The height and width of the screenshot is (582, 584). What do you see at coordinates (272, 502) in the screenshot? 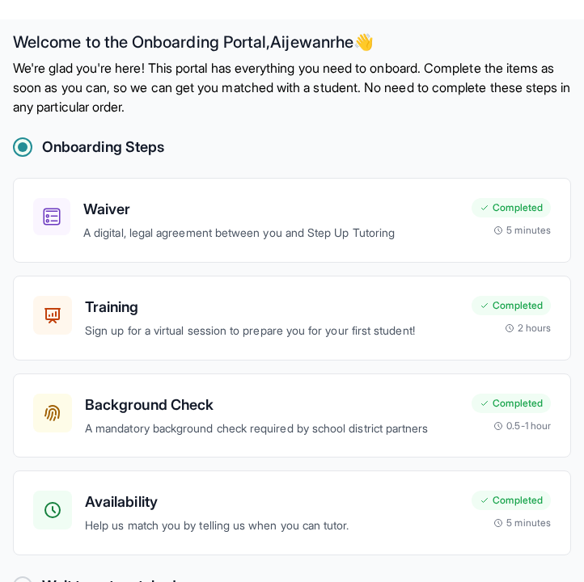
I see `h3: Availability` at bounding box center [272, 502].